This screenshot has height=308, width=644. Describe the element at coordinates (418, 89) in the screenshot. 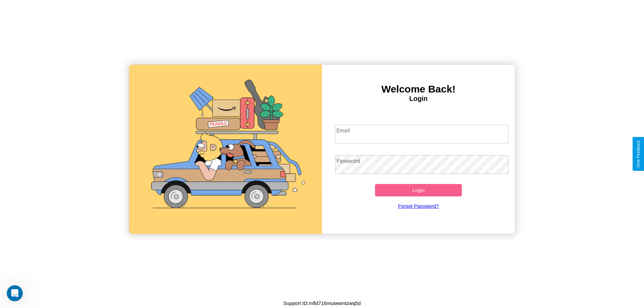

I see `h3: Welcome Back!` at that location.